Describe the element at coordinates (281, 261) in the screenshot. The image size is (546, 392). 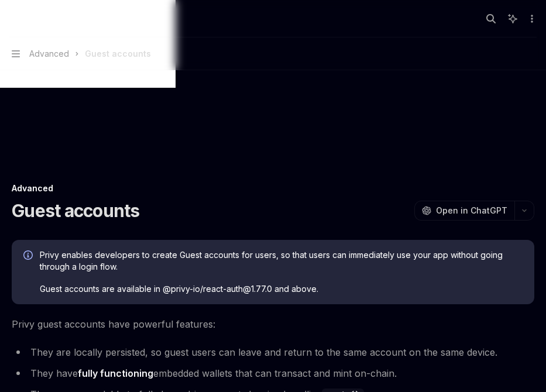
I see `span: Privy enables developers to create Guest accounts for users, so that users can immediately use yo...` at that location.